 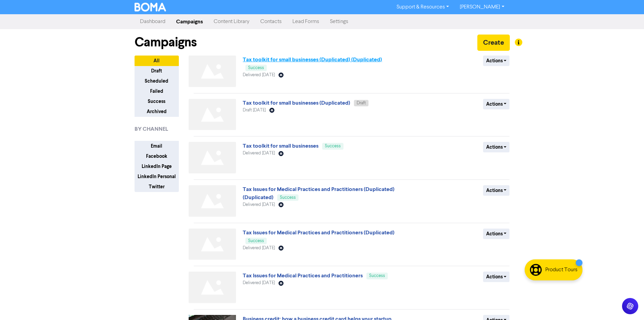 What do you see at coordinates (156, 81) in the screenshot?
I see `button: Scheduled` at bounding box center [156, 81].